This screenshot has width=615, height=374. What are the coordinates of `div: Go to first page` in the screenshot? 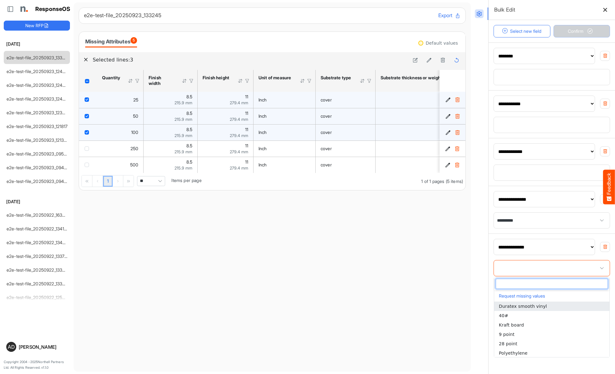 It's located at (87, 181).